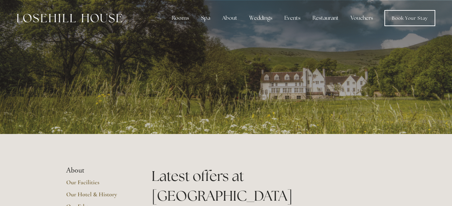 The width and height of the screenshot is (452, 206). I want to click on div: Rooms, so click(181, 18).